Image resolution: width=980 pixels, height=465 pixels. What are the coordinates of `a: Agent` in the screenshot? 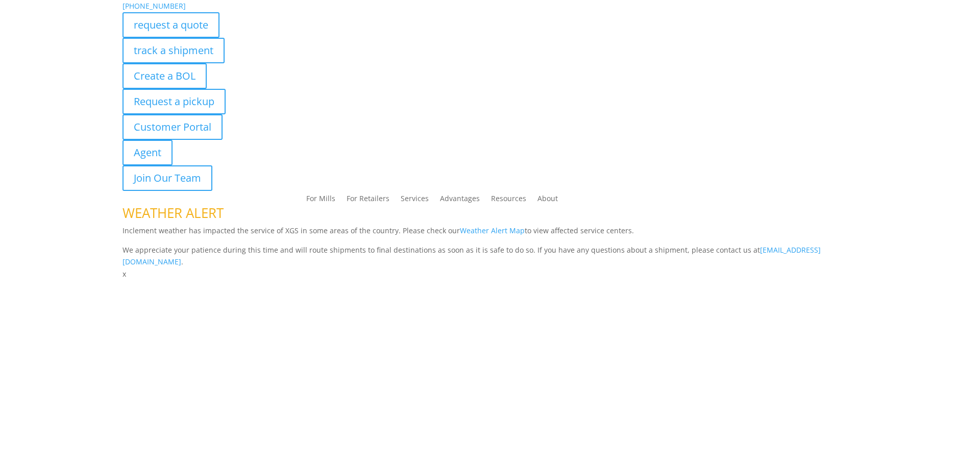 It's located at (148, 152).